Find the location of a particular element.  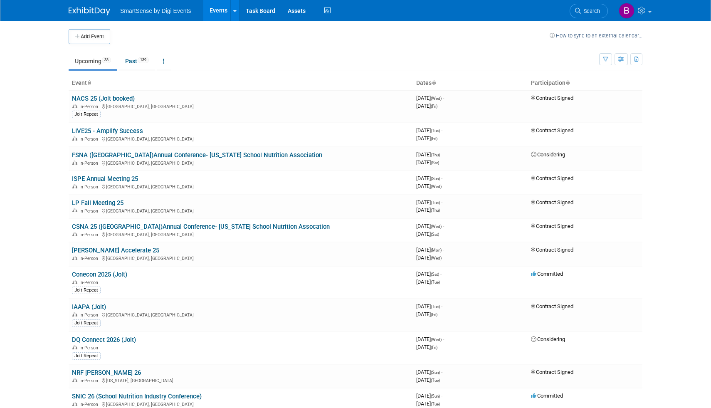

a: Sort by Start Date is located at coordinates (433, 83).